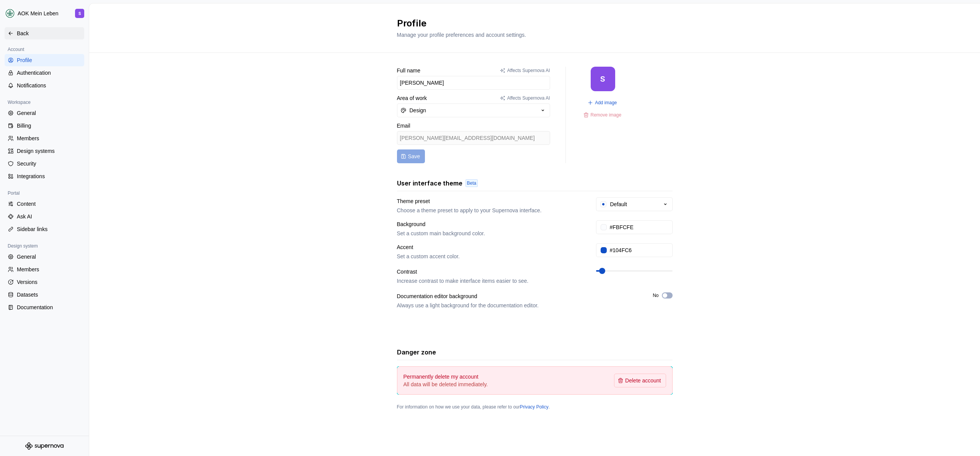  What do you see at coordinates (462, 35) in the screenshot?
I see `span: Manage your profile preferences and account settings.` at bounding box center [462, 35].